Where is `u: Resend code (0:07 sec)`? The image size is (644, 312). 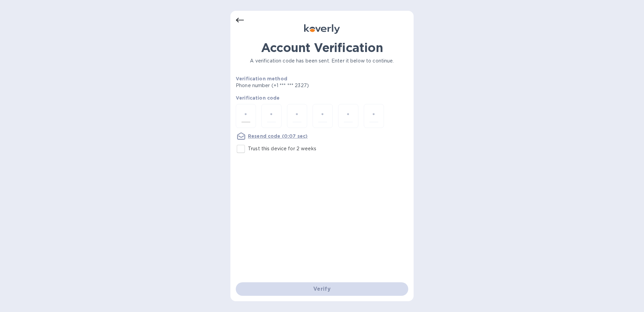 u: Resend code (0:07 sec) is located at coordinates (278, 136).